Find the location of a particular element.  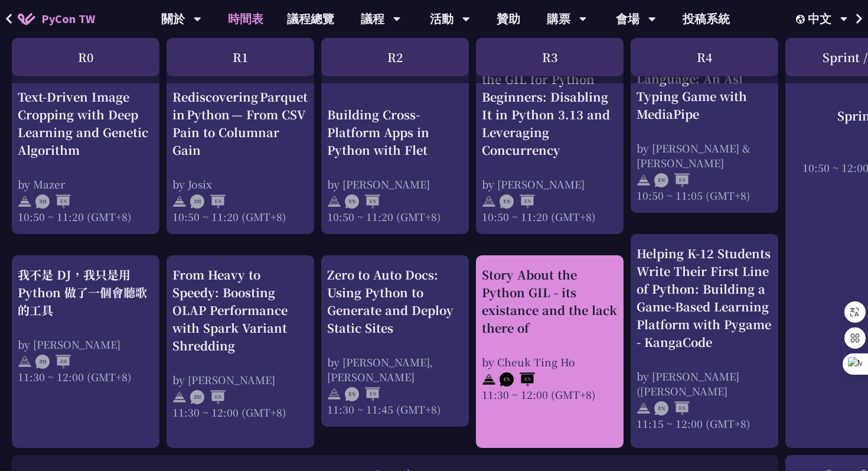

a: Story About the Python GIL - its existance and the lack there of by Cheuk Ting Ho 11:30 ~ 12:00 (... is located at coordinates (550, 351).